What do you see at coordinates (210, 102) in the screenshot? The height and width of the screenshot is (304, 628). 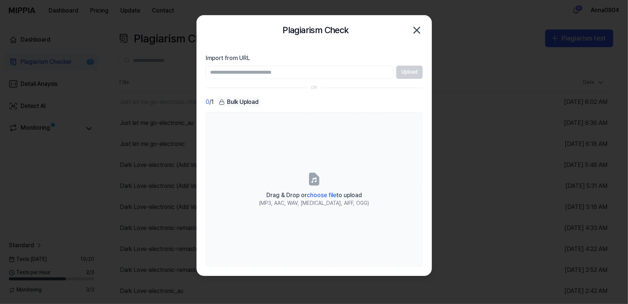 I see `div: / 1` at bounding box center [210, 102].